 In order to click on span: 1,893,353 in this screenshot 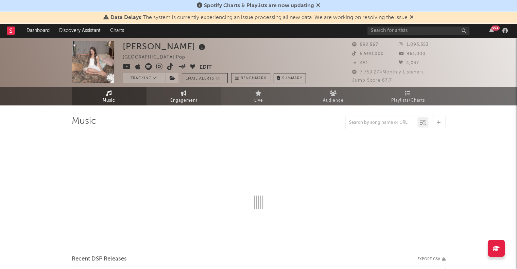, I will do `click(414, 45)`.